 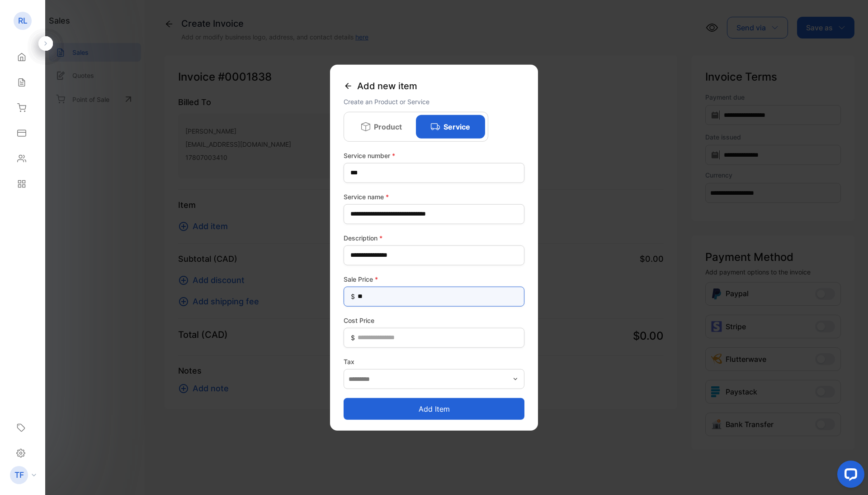 I want to click on span: Create an Product or Service, so click(x=387, y=101).